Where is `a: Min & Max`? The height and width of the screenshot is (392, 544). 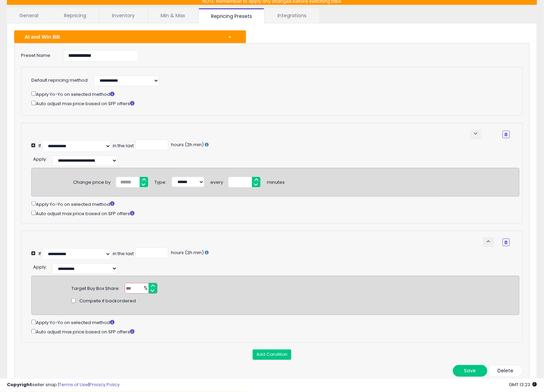
a: Min & Max is located at coordinates (172, 15).